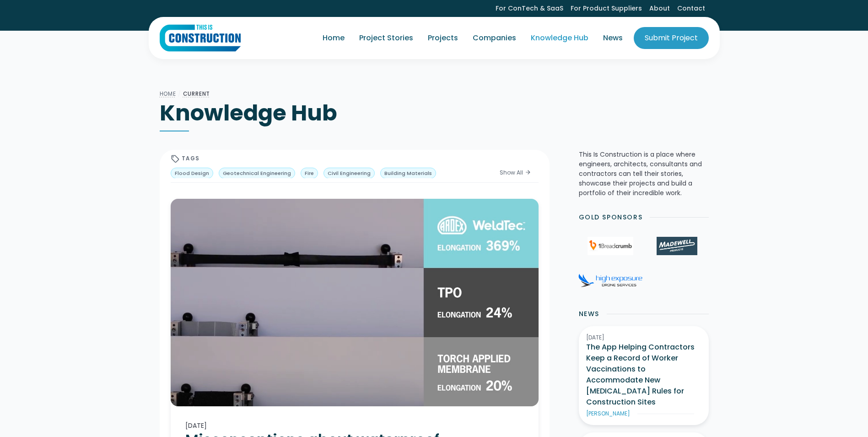  I want to click on div: Show All, so click(511, 173).